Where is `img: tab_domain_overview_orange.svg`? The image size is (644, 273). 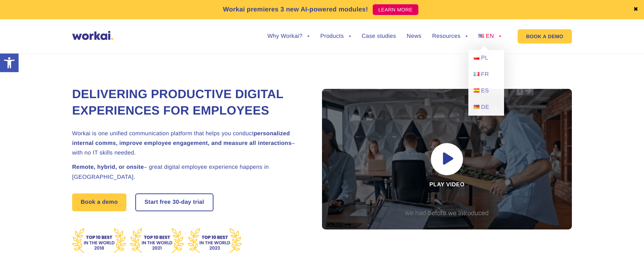
img: tab_domain_overview_orange.svg is located at coordinates (22, 44).